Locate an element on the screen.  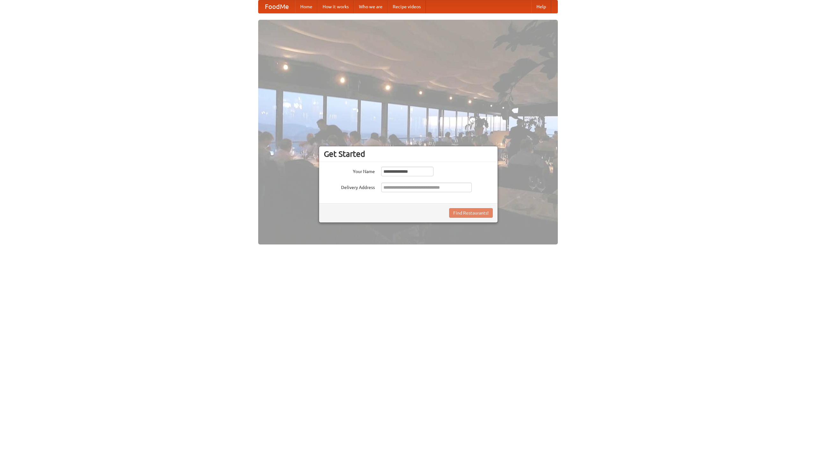
a: FoodMe is located at coordinates (277, 7).